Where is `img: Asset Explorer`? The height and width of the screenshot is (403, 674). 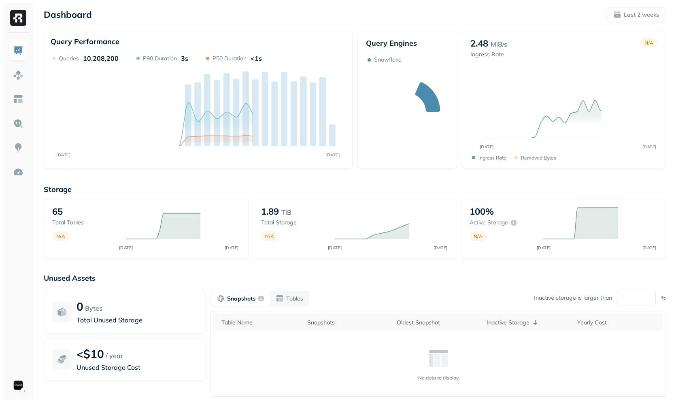
img: Asset Explorer is located at coordinates (18, 99).